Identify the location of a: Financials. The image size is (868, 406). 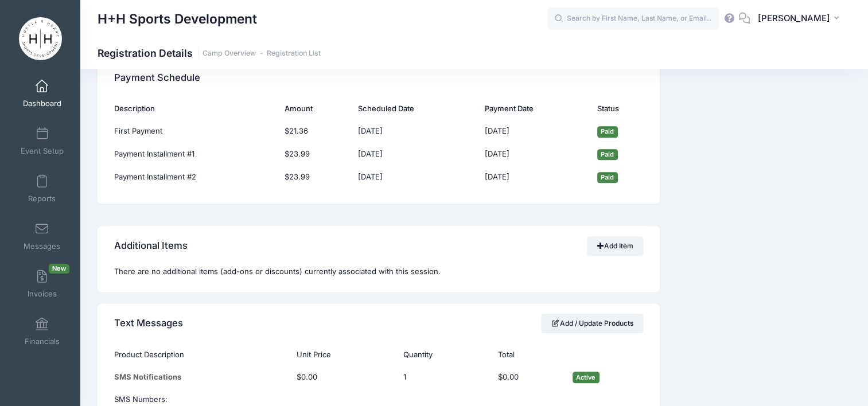
(42, 331).